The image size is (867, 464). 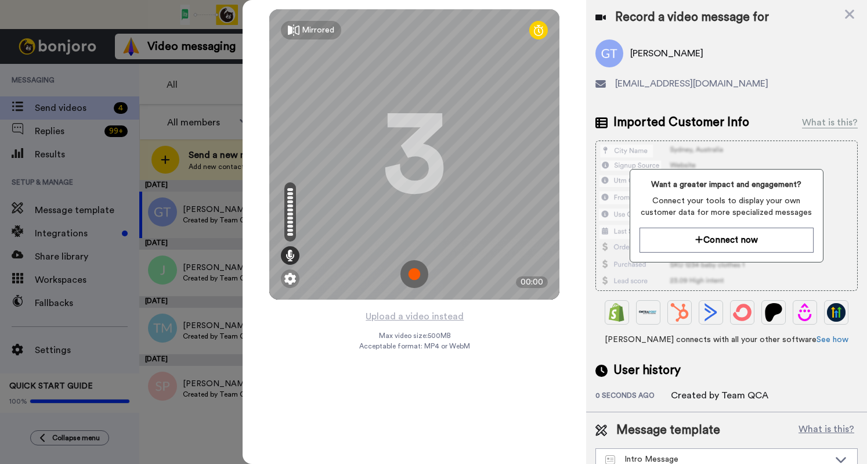 I want to click on img: Drip, so click(x=805, y=312).